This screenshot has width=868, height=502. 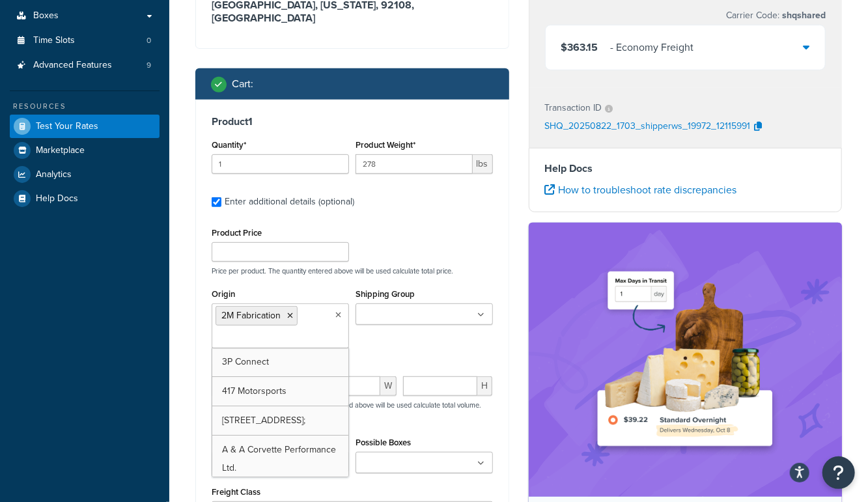 I want to click on div: Enter additional details (optional), so click(x=289, y=202).